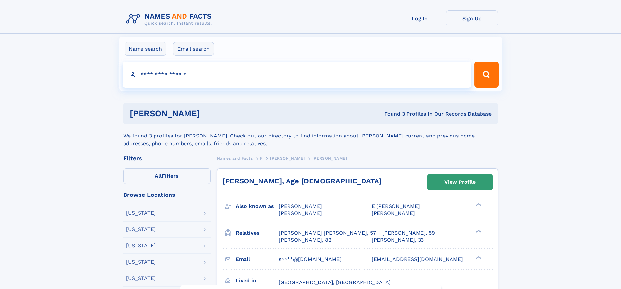 This screenshot has height=289, width=621. What do you see at coordinates (257, 281) in the screenshot?
I see `h3: Lived in` at bounding box center [257, 281].